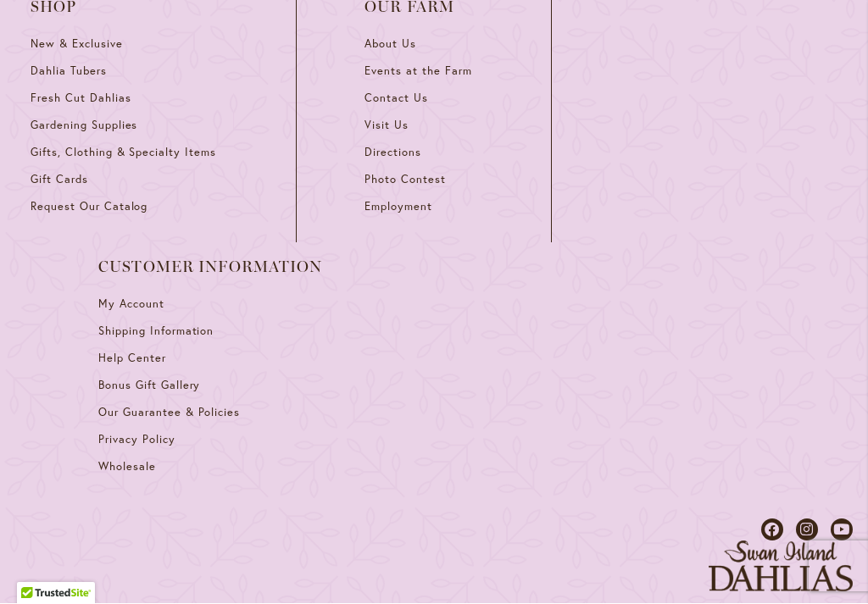 The width and height of the screenshot is (868, 604). Describe the element at coordinates (127, 467) in the screenshot. I see `span: Wholesale` at that location.